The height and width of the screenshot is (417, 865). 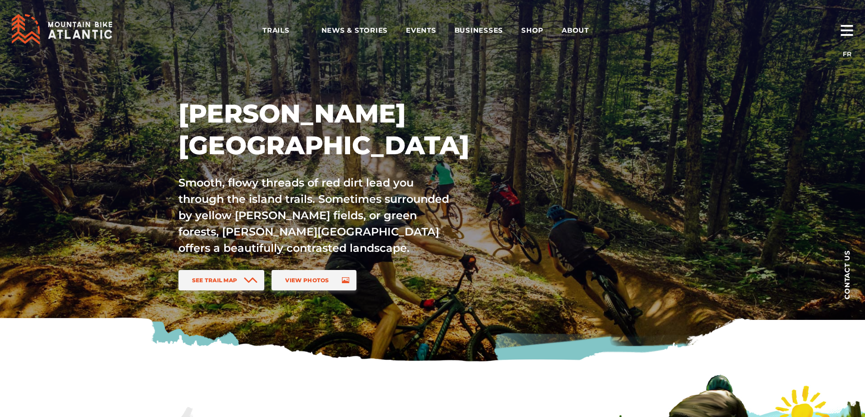 I want to click on a: FR, so click(x=847, y=54).